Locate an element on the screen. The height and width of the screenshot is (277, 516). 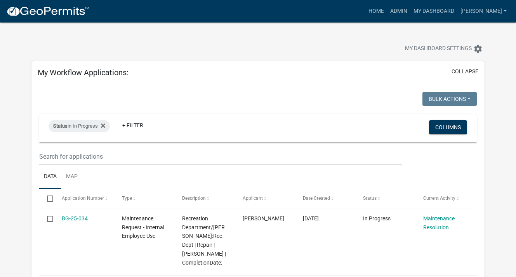
h5: My Workflow Applications: is located at coordinates (83, 73).